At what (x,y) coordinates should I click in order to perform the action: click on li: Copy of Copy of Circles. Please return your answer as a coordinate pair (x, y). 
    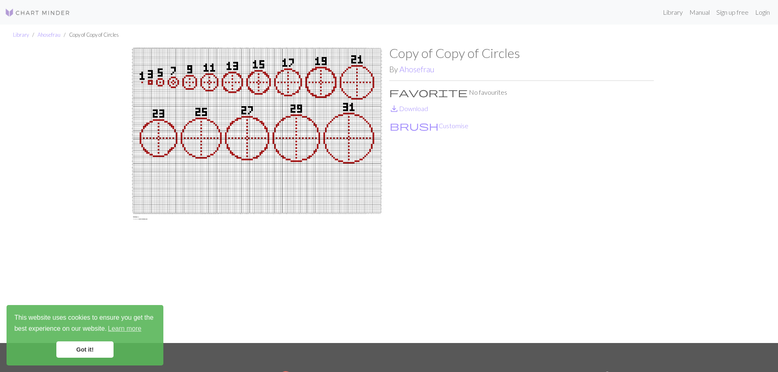
    Looking at the image, I should click on (89, 35).